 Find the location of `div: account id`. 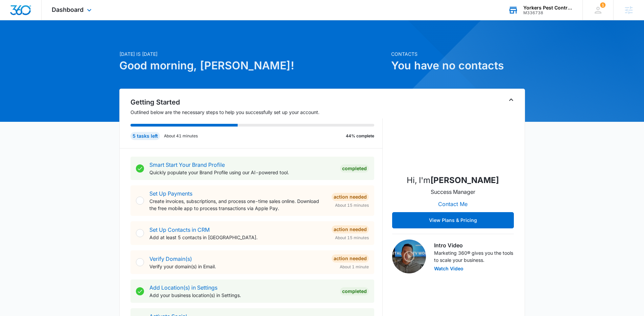

div: account id is located at coordinates (548, 13).